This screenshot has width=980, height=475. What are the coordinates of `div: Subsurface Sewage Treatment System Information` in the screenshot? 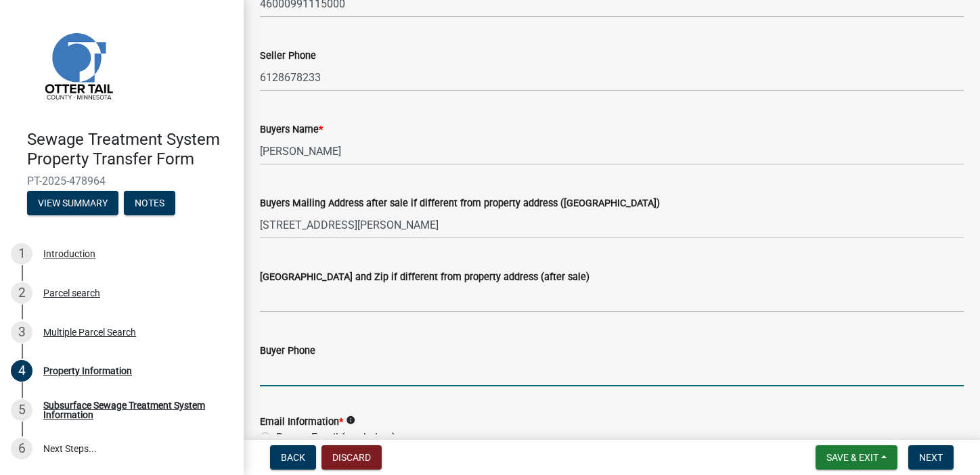 It's located at (133, 410).